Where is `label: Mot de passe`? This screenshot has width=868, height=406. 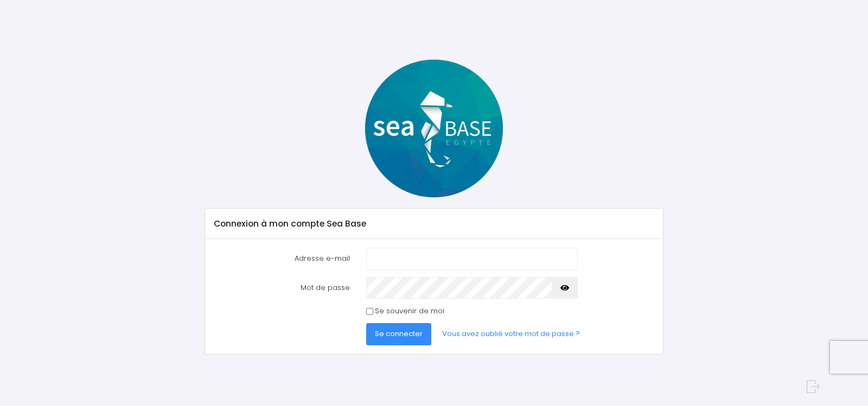
label: Mot de passe is located at coordinates (282, 288).